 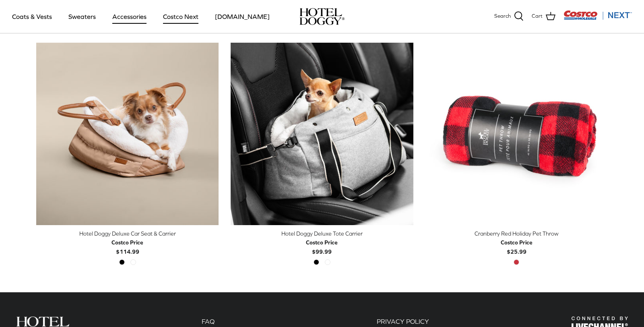 I want to click on a: Cranberry Red Holiday Pet Throw Costco Price$25.99, so click(x=516, y=242).